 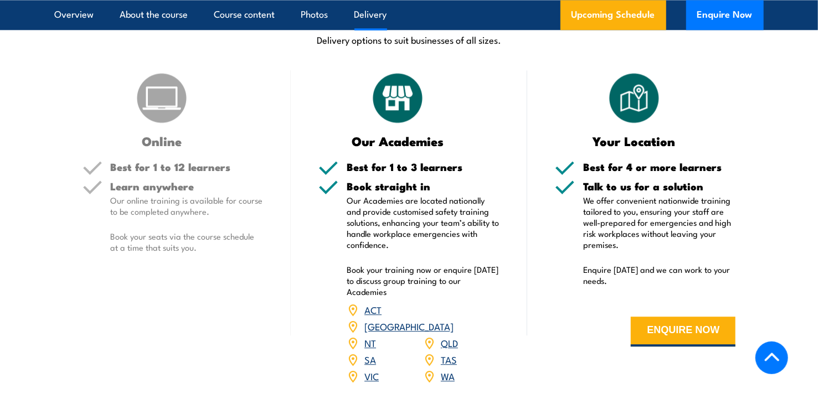 What do you see at coordinates (449, 343) in the screenshot?
I see `a: QLD` at bounding box center [449, 343].